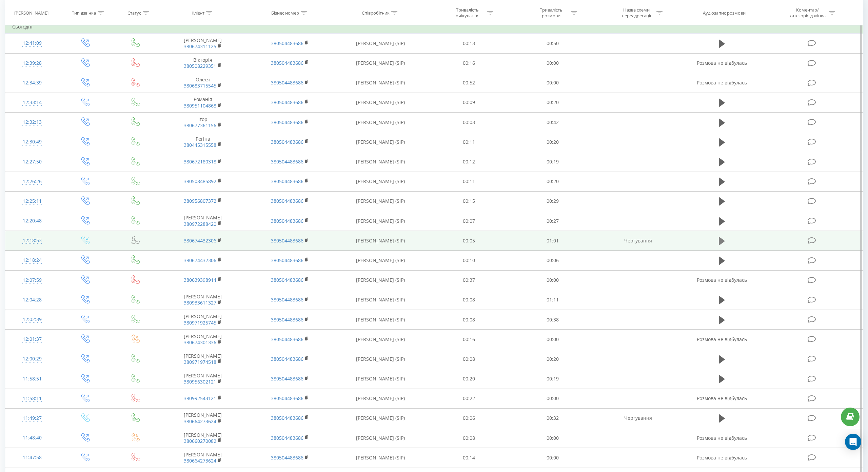  I want to click on td: 00:14, so click(468, 457).